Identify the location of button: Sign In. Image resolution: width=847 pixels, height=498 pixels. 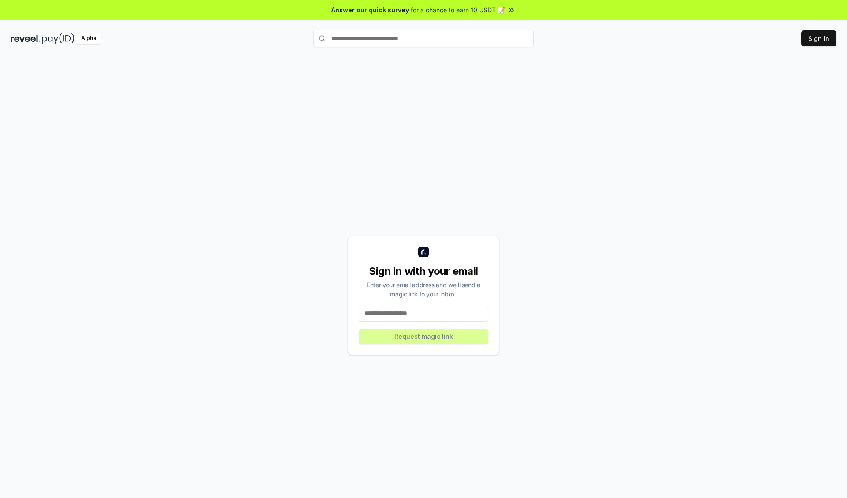
(818, 38).